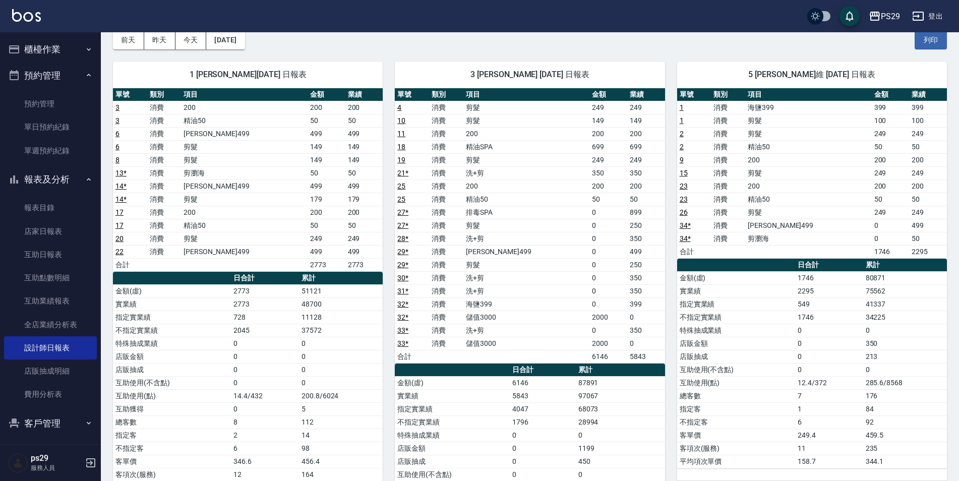 The width and height of the screenshot is (959, 481). I want to click on td: 350, so click(646, 173).